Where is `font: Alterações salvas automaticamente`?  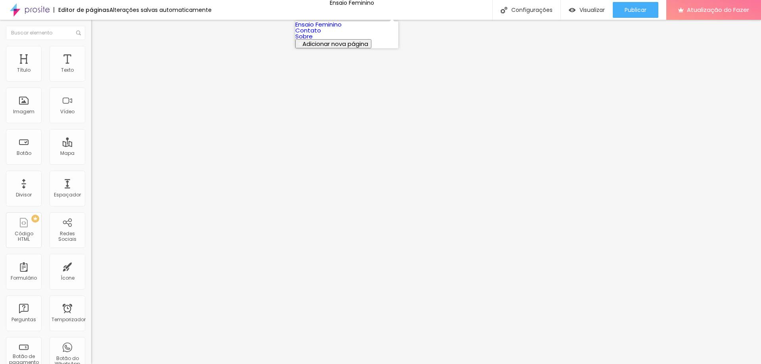
font: Alterações salvas automaticamente is located at coordinates (160, 10).